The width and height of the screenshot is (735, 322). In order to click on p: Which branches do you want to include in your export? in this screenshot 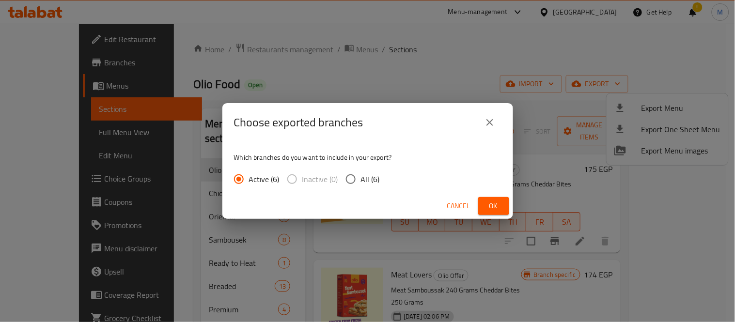, I will do `click(368, 158)`.